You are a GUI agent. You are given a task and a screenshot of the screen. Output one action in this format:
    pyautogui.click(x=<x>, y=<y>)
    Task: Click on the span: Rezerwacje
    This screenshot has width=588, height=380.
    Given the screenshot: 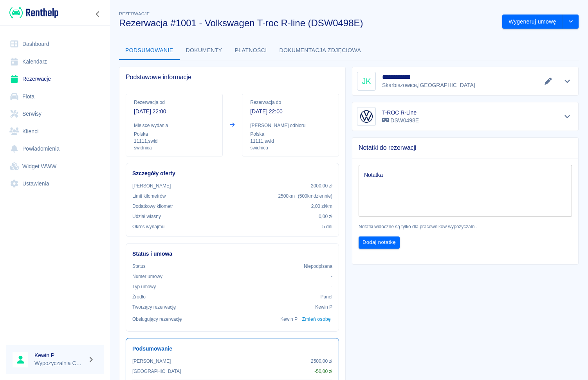 What is the action you would take?
    pyautogui.click(x=134, y=13)
    